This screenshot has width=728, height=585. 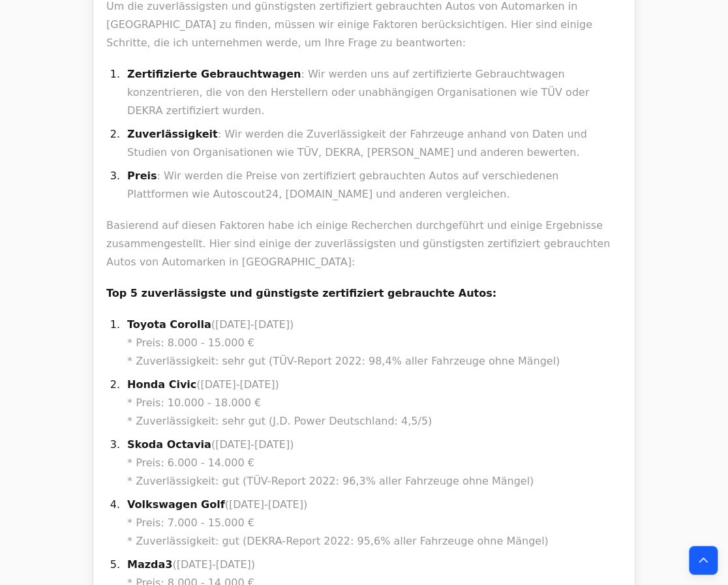 I want to click on strong: Toyota Corolla, so click(x=169, y=324).